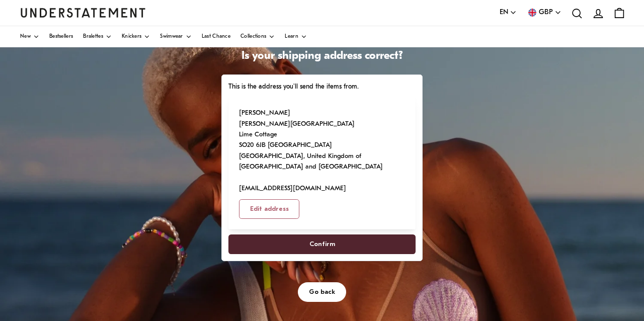  What do you see at coordinates (269, 209) in the screenshot?
I see `span: Edit address` at bounding box center [269, 209].